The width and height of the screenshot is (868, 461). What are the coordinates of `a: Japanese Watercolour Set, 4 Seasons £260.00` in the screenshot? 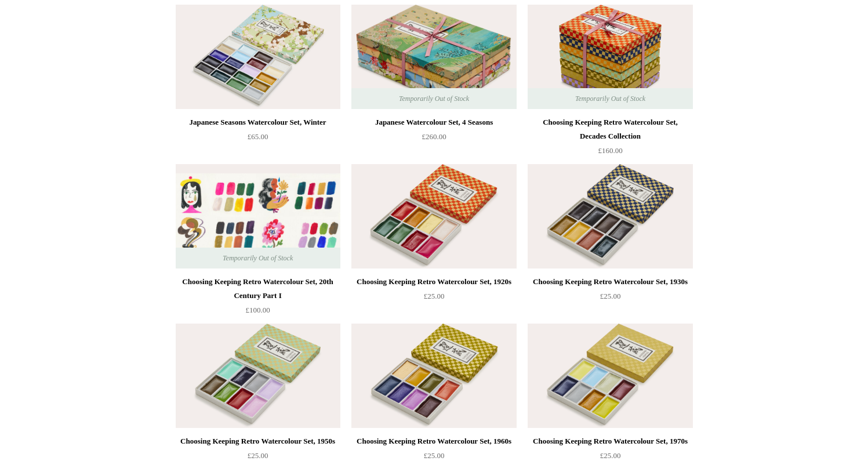 It's located at (434, 139).